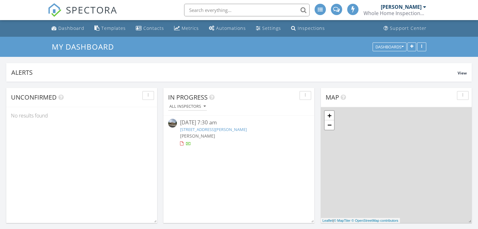 This screenshot has height=229, width=478. I want to click on div: Whole Home Inspections, LLC, so click(395, 13).